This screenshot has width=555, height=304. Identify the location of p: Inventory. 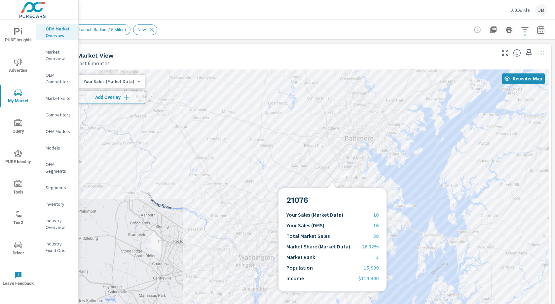
(59, 204).